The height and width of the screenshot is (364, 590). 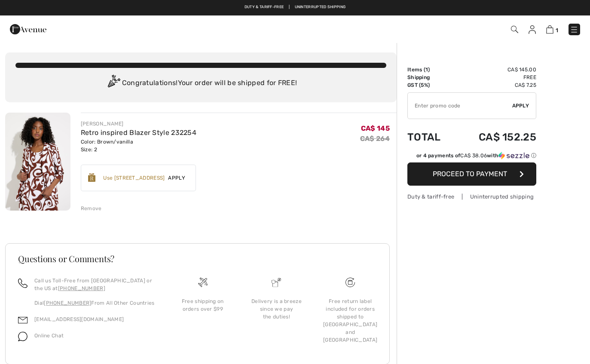 I want to click on img: email, so click(x=23, y=320).